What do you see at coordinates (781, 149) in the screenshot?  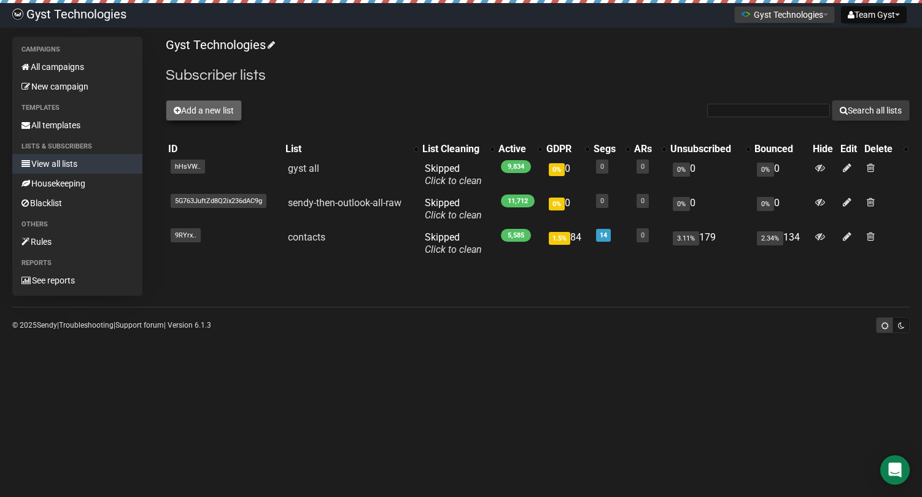 I see `div: Bounced` at bounding box center [781, 149].